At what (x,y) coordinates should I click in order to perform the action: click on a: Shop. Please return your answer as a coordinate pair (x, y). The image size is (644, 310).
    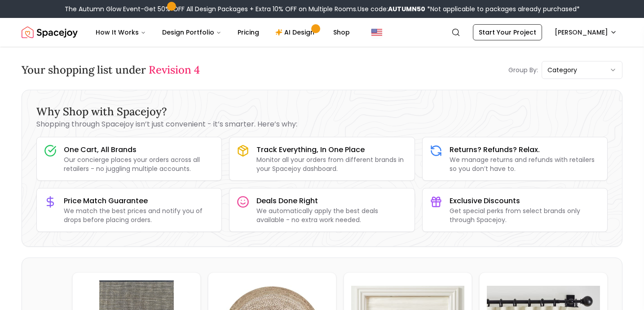
    Looking at the image, I should click on (341, 33).